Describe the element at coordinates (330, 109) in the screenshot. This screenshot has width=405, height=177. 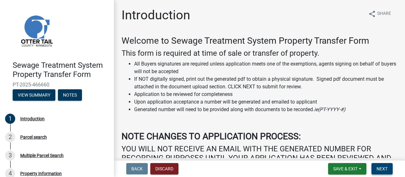
I see `i: ie(PT-YYYY-#)` at that location.